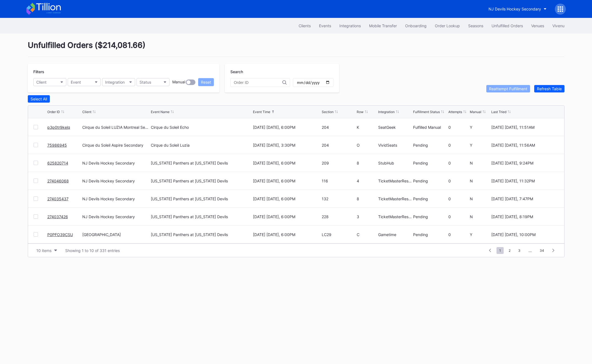 This screenshot has width=592, height=364. I want to click on div: Select All, so click(39, 99).